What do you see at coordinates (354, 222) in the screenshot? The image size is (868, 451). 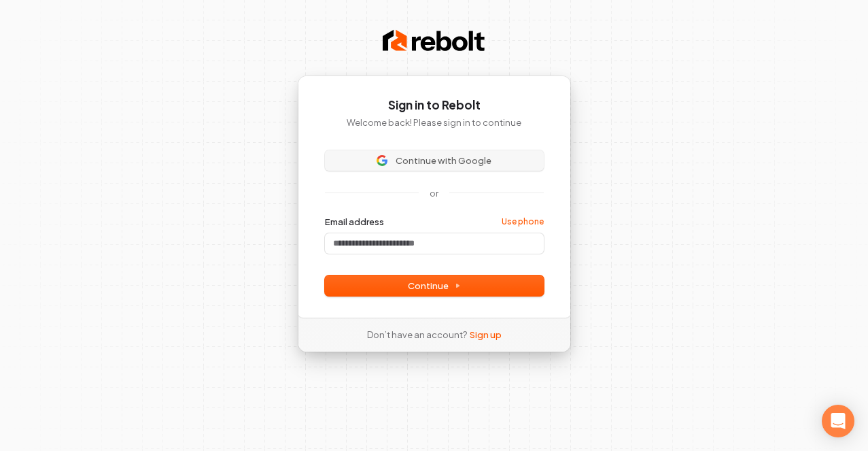 I see `label: Email address` at bounding box center [354, 222].